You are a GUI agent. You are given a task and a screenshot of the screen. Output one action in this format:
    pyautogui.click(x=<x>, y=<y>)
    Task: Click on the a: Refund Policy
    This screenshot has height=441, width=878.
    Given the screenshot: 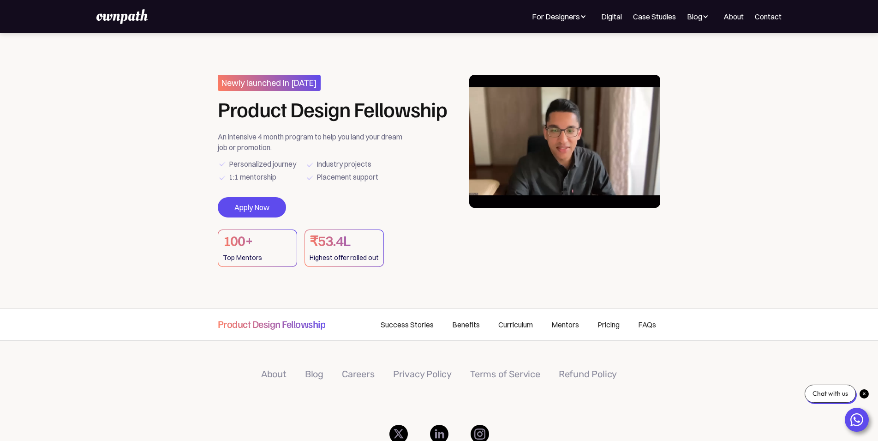 What is the action you would take?
    pyautogui.click(x=588, y=374)
    